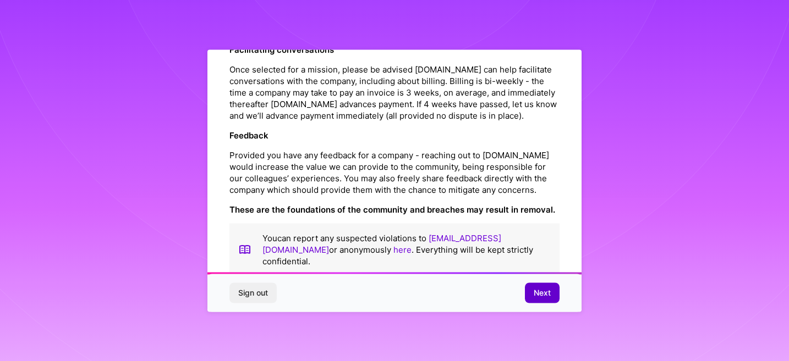 Image resolution: width=789 pixels, height=361 pixels. I want to click on strong: These are the foundations of the community and breaches may result in removal., so click(392, 209).